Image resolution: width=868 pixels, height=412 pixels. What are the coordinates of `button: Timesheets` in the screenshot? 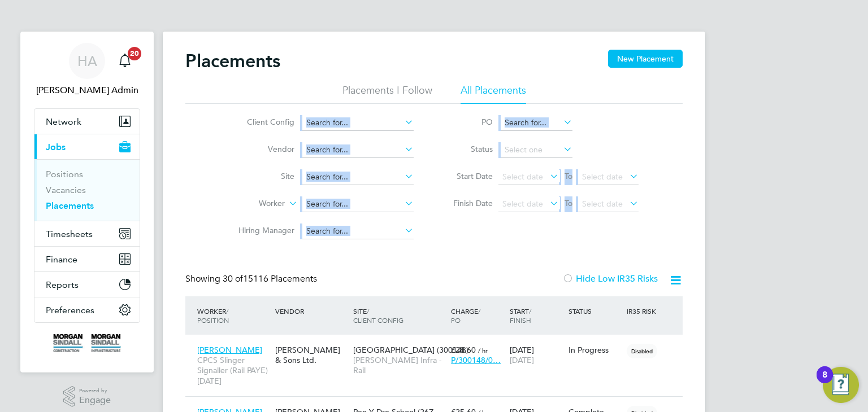 It's located at (87, 234).